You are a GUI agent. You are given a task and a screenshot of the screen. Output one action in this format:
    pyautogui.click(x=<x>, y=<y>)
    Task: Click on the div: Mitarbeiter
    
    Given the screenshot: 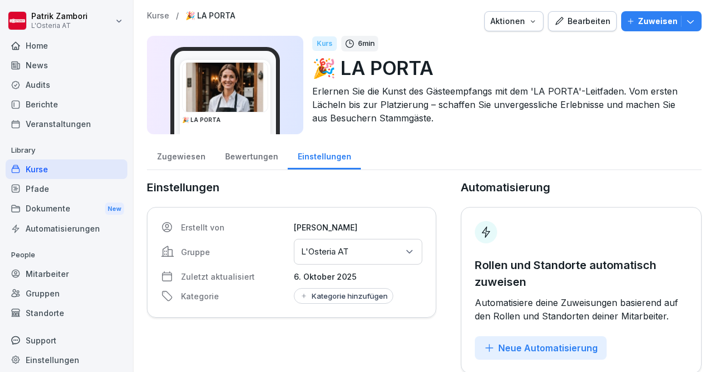 What is the action you would take?
    pyautogui.click(x=66, y=273)
    